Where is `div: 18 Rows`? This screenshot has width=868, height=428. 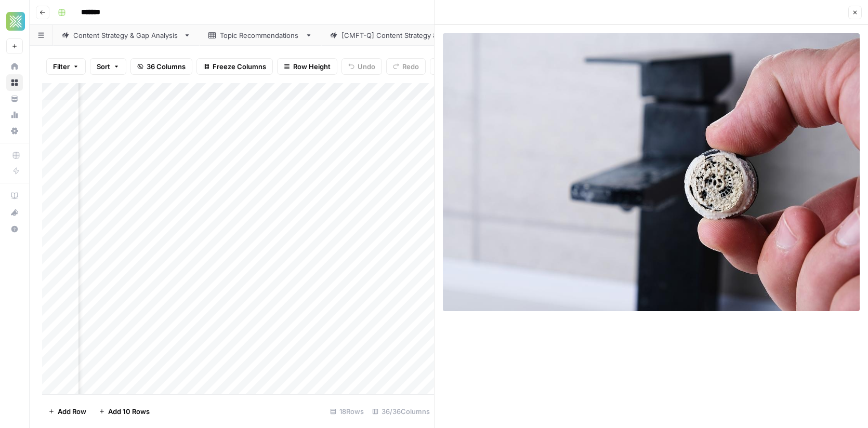
div: 18 Rows is located at coordinates (347, 411).